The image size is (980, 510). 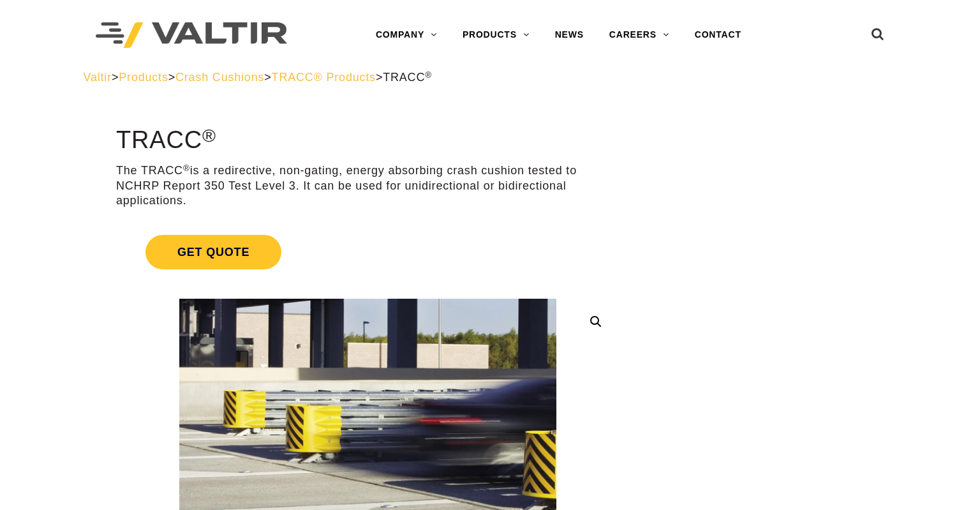 I want to click on a: COMPANY, so click(x=407, y=35).